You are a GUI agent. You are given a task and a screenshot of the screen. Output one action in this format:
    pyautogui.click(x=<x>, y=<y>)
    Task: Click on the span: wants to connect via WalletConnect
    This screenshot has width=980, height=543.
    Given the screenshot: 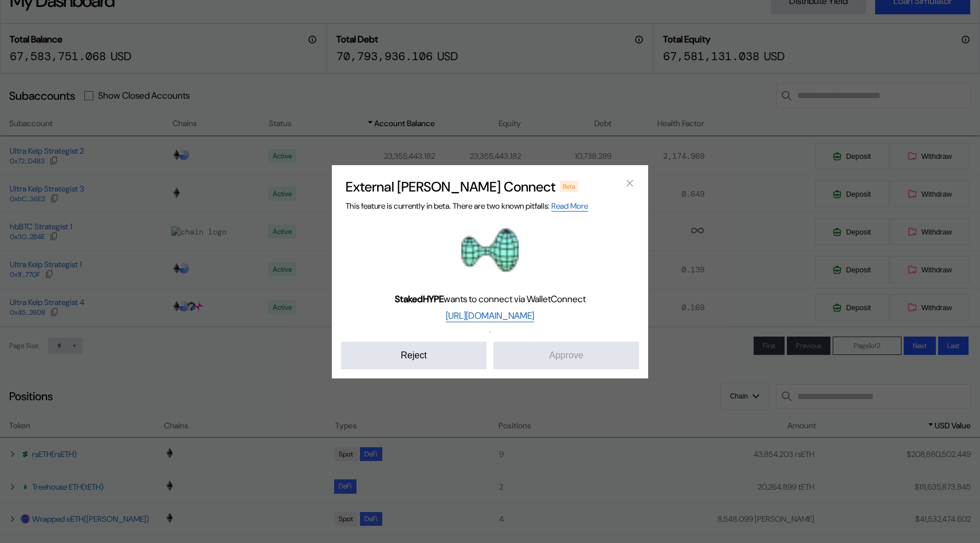 What is the action you would take?
    pyautogui.click(x=490, y=299)
    